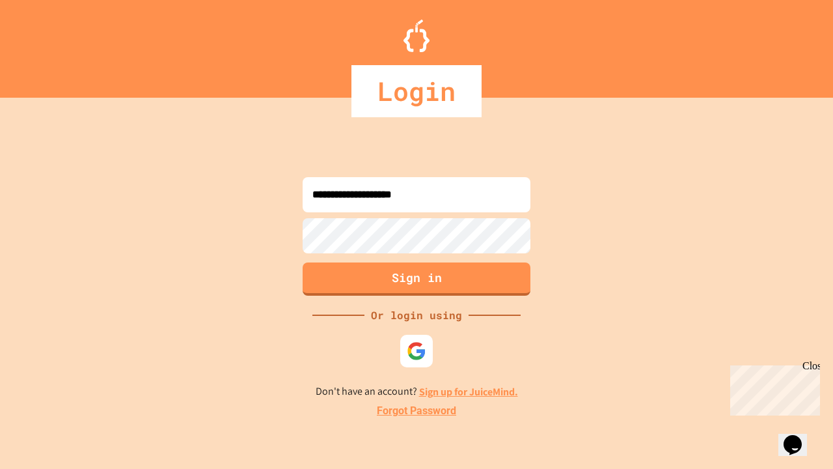  What do you see at coordinates (417, 315) in the screenshot?
I see `div: Or login using` at bounding box center [417, 315].